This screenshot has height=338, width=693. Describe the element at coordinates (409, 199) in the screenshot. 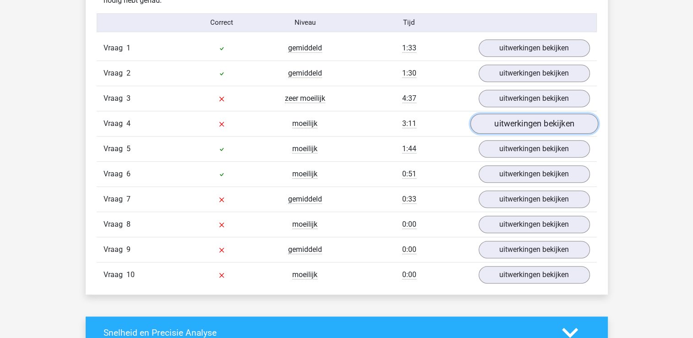

I see `span: 0:33` at that location.